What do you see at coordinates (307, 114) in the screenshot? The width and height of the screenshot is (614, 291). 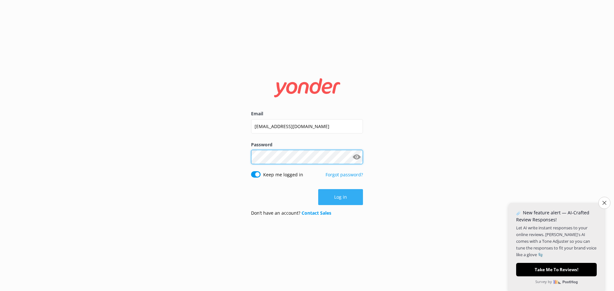 I see `label: Email` at bounding box center [307, 114].